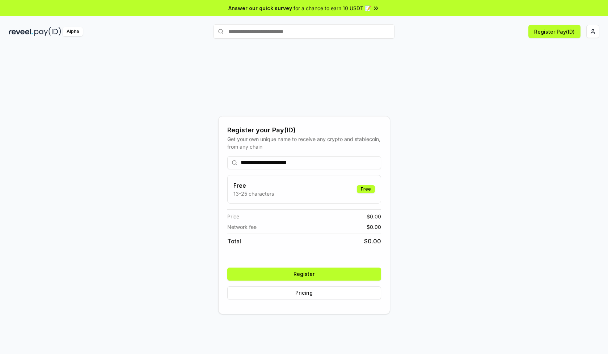 This screenshot has width=608, height=354. I want to click on span: for a chance to earn 10 USDT 📝, so click(332, 8).